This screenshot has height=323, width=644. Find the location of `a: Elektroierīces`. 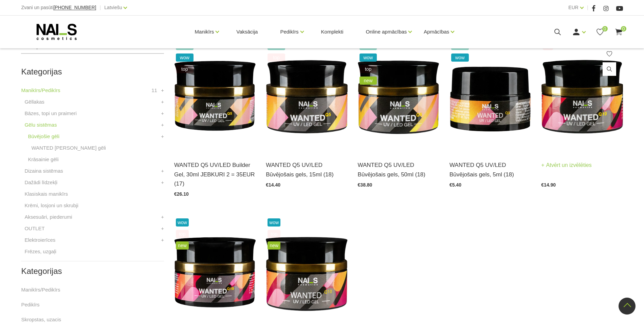

a: Elektroierīces is located at coordinates (40, 240).